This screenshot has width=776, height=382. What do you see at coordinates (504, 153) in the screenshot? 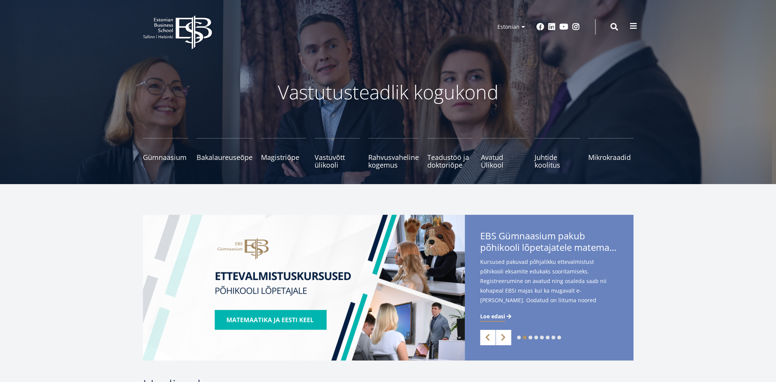
I see `a: Avatud Ülikool` at bounding box center [504, 153].